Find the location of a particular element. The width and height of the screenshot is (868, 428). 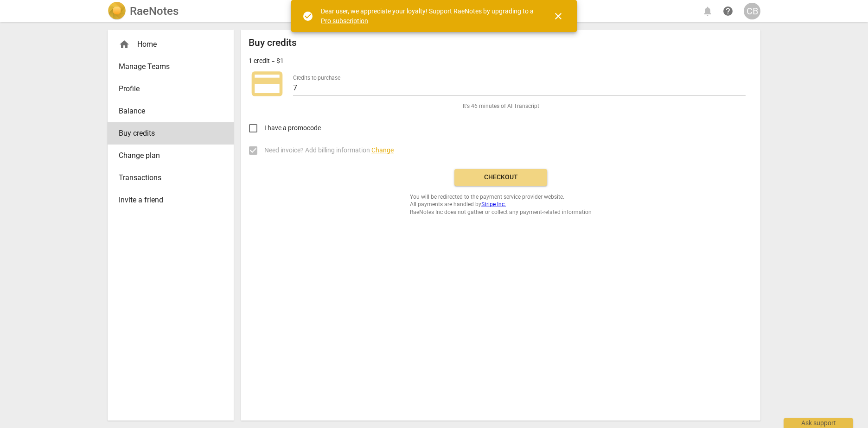

p: 1 credit = $1 is located at coordinates (266, 61).